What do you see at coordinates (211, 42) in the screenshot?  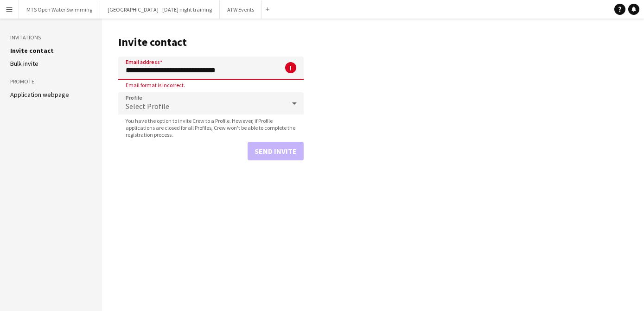 I see `h1: Invite contact` at bounding box center [211, 42].